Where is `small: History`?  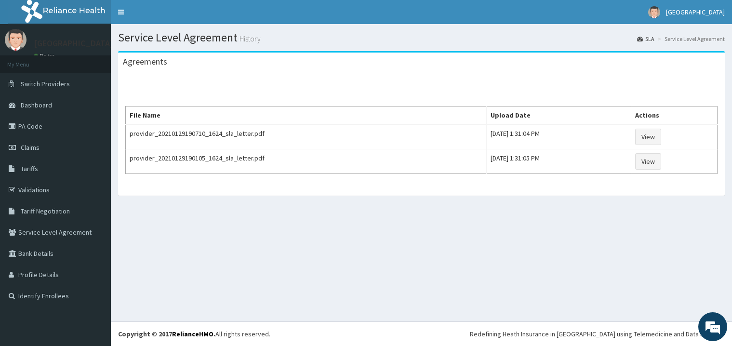
small: History is located at coordinates (249, 39).